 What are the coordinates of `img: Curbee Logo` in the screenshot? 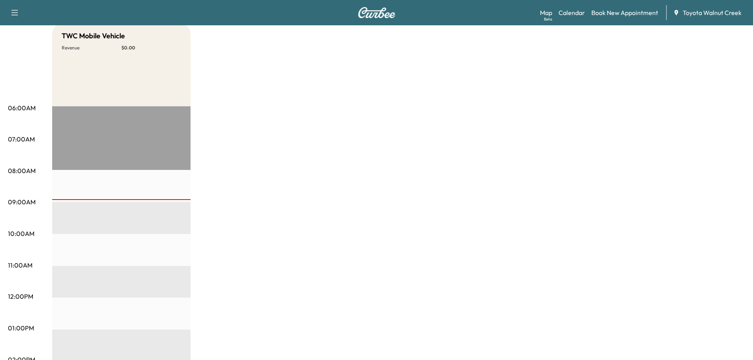 It's located at (377, 13).